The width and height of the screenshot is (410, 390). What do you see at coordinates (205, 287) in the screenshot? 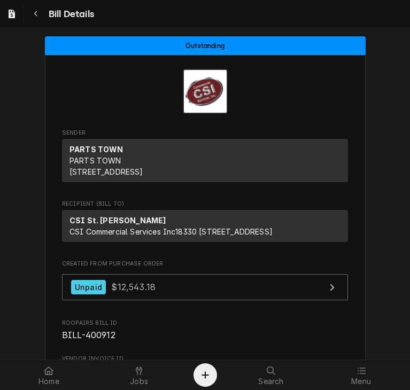
I see `a: View Purchase Order` at bounding box center [205, 287].